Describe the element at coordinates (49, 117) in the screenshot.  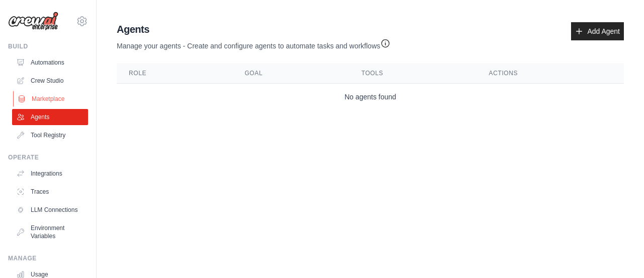
I see `a: Agents` at that location.